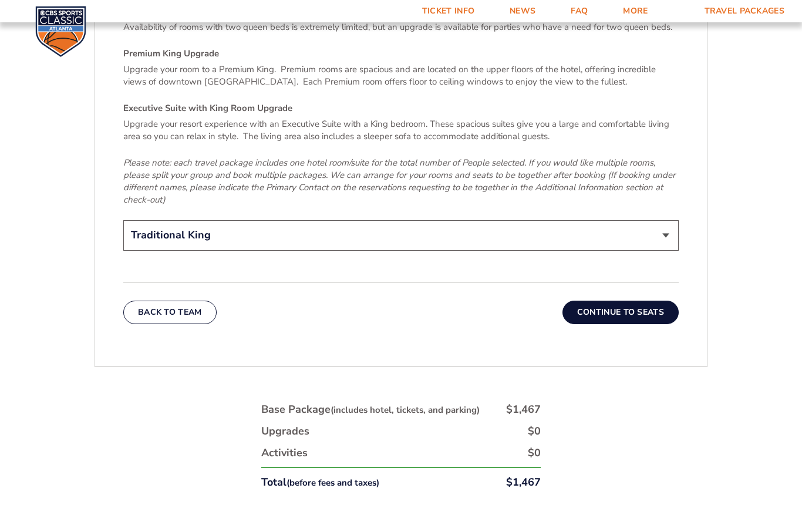 The image size is (802, 532). I want to click on small: (before fees and taxes), so click(333, 483).